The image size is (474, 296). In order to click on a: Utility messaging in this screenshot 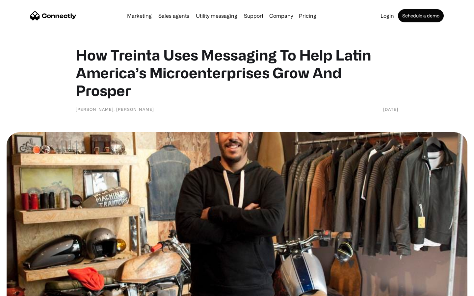, I will do `click(216, 16)`.